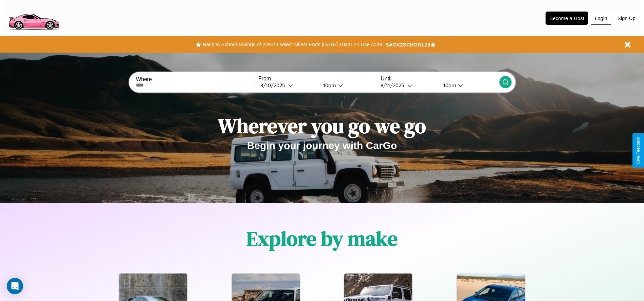 Image resolution: width=644 pixels, height=301 pixels. What do you see at coordinates (195, 79) in the screenshot?
I see `label: Where` at bounding box center [195, 79].